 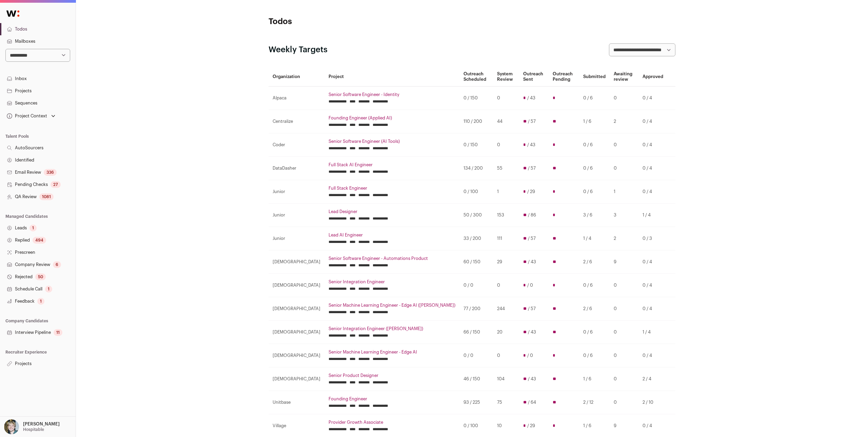 I want to click on td: 153, so click(x=506, y=215).